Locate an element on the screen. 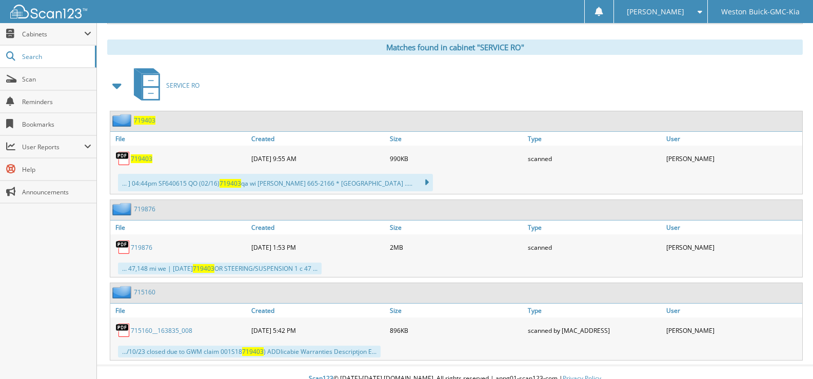 This screenshot has width=813, height=379. span: Bookmarks is located at coordinates (56, 124).